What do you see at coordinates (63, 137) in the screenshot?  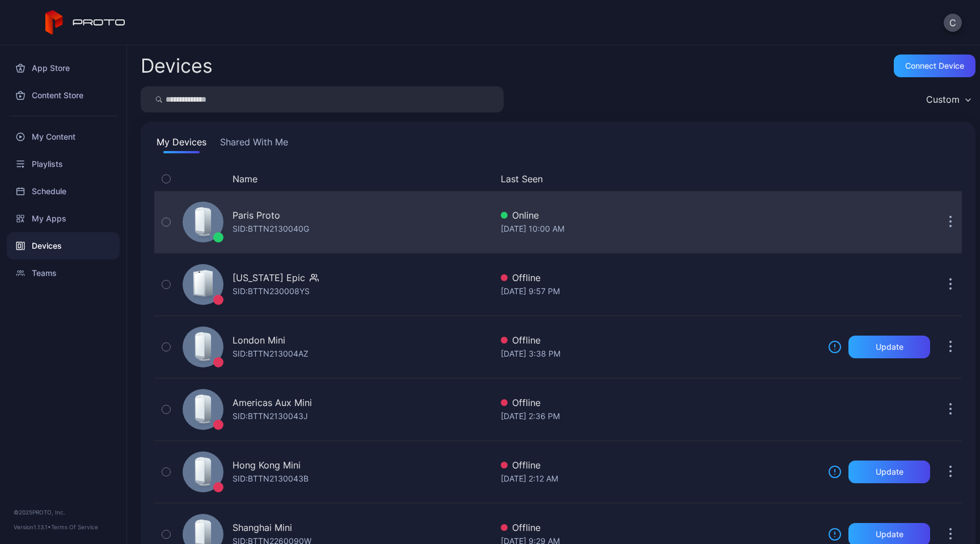 I see `div: My Content` at bounding box center [63, 137].